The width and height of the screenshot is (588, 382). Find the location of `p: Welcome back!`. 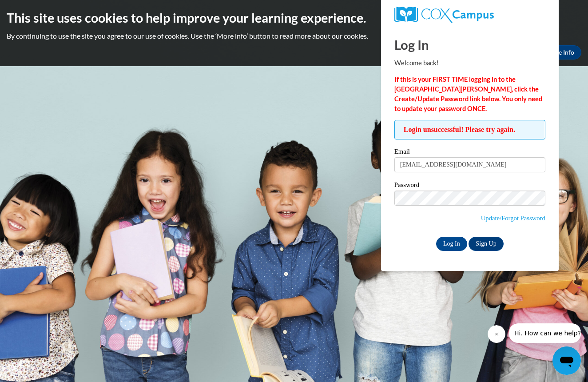

p: Welcome back! is located at coordinates (470, 63).